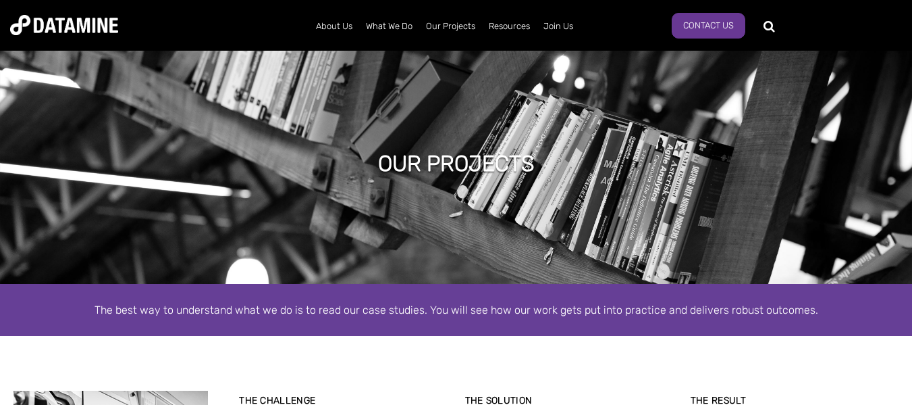 Image resolution: width=912 pixels, height=405 pixels. What do you see at coordinates (334, 26) in the screenshot?
I see `a: About Us` at bounding box center [334, 26].